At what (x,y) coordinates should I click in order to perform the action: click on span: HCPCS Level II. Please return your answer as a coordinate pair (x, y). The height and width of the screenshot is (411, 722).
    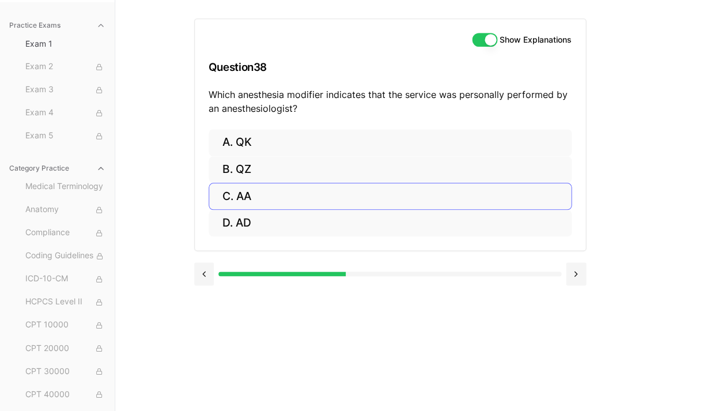
    Looking at the image, I should click on (65, 302).